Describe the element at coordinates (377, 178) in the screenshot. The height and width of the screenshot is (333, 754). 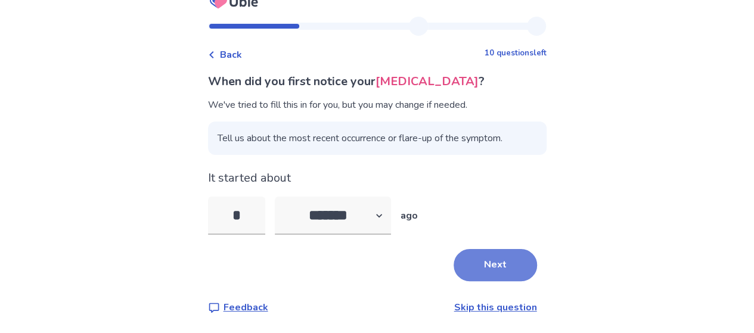
I see `p: It started about` at that location.